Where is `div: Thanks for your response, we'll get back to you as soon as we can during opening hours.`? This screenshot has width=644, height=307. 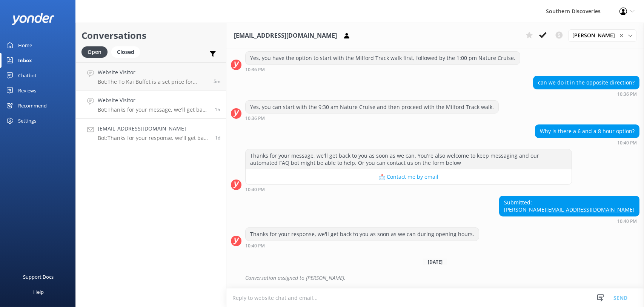
div: Thanks for your response, we'll get back to you as soon as we can during opening hours. is located at coordinates (362, 234).